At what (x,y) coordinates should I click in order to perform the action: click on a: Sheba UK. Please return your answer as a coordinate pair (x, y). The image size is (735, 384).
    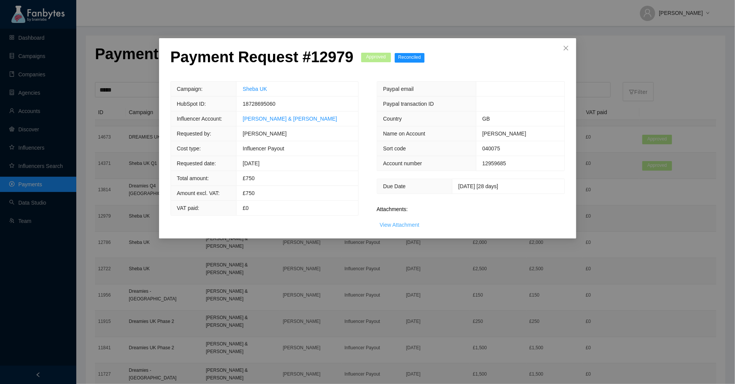
    Looking at the image, I should click on (255, 89).